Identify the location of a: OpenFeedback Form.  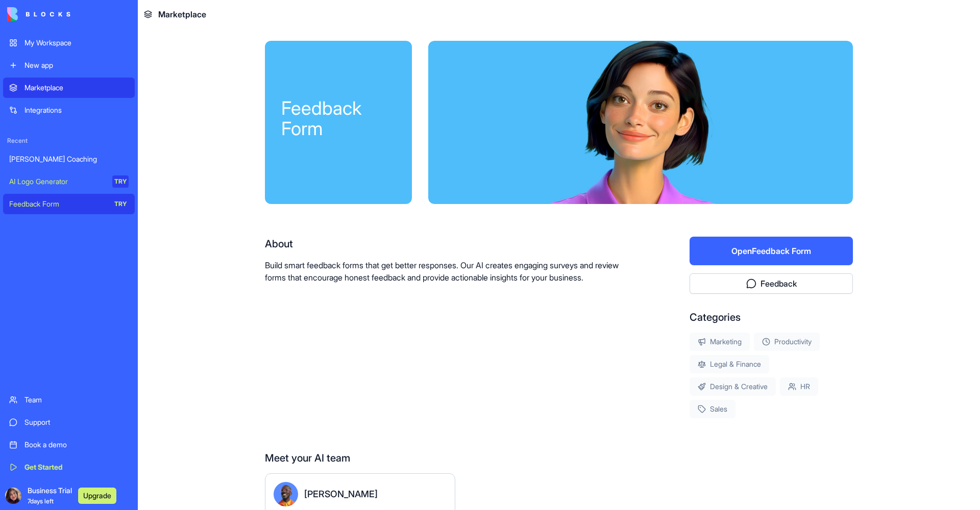
(771, 251).